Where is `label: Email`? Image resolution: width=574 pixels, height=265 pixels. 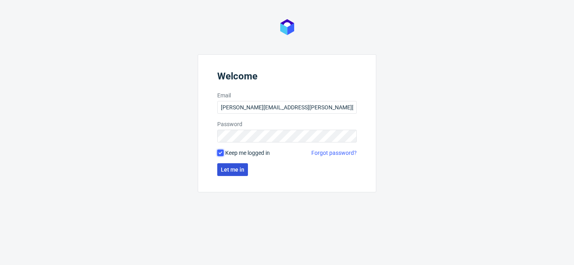
label: Email is located at coordinates (287, 95).